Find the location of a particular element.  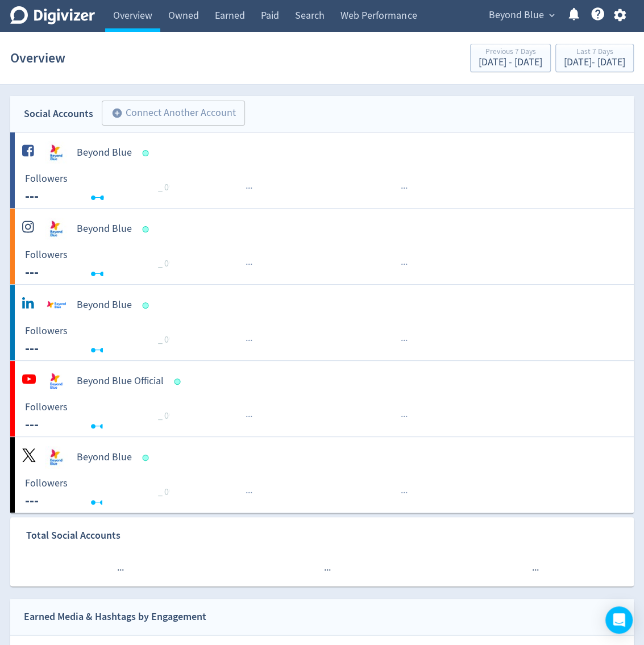

h5: Beyond Blue Official is located at coordinates (120, 381).